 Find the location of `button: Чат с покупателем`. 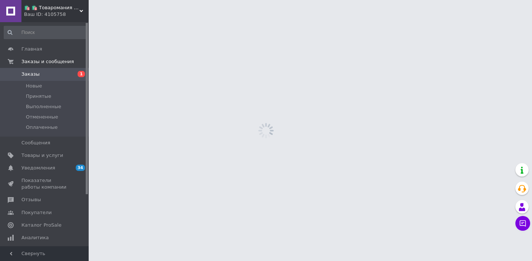

button: Чат с покупателем is located at coordinates (523, 224).